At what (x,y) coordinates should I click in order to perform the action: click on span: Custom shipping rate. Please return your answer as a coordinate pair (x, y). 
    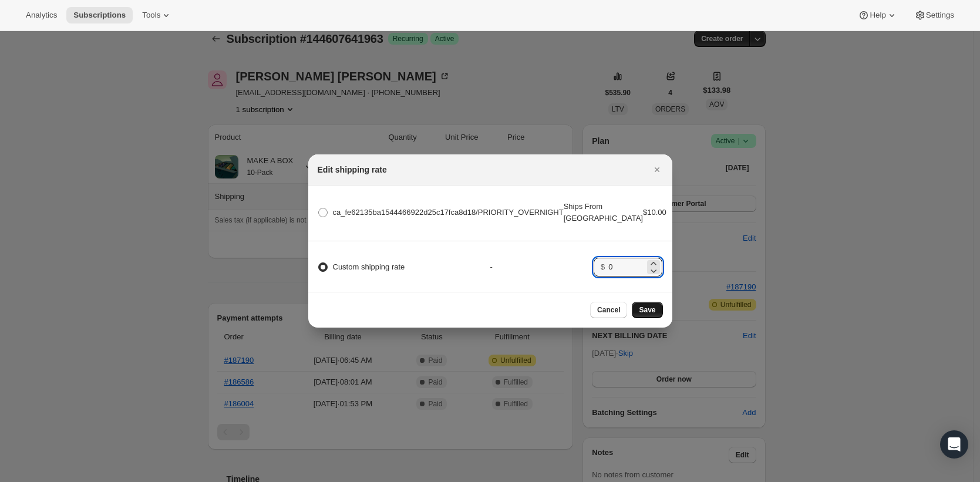
    Looking at the image, I should click on (369, 266).